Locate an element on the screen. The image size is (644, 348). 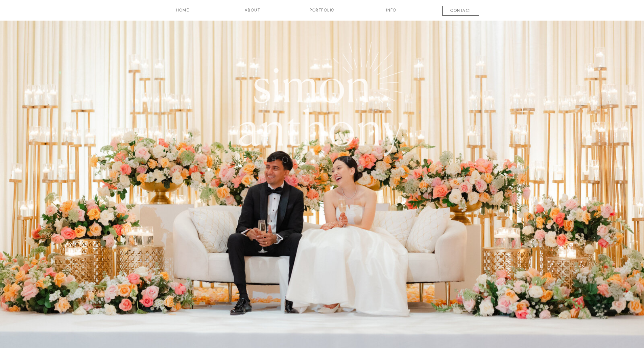
a: about is located at coordinates (253, 13).